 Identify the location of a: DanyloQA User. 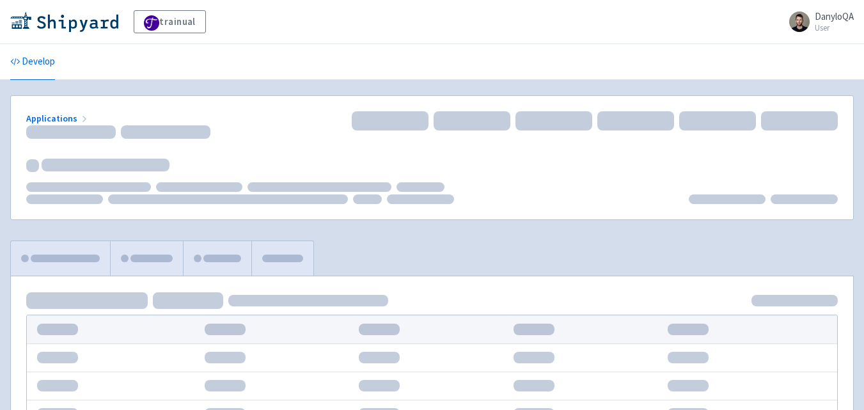
(817, 22).